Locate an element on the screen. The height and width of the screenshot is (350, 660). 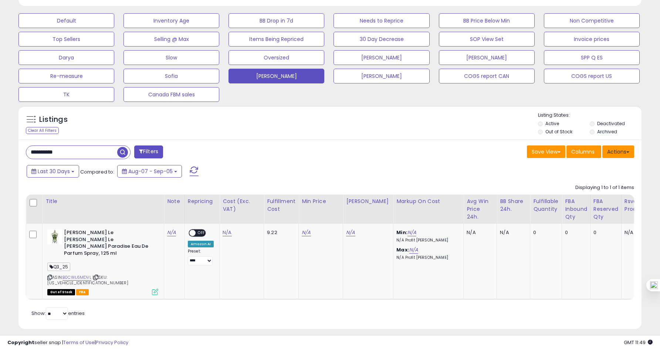
div: Repricing is located at coordinates (202, 201).